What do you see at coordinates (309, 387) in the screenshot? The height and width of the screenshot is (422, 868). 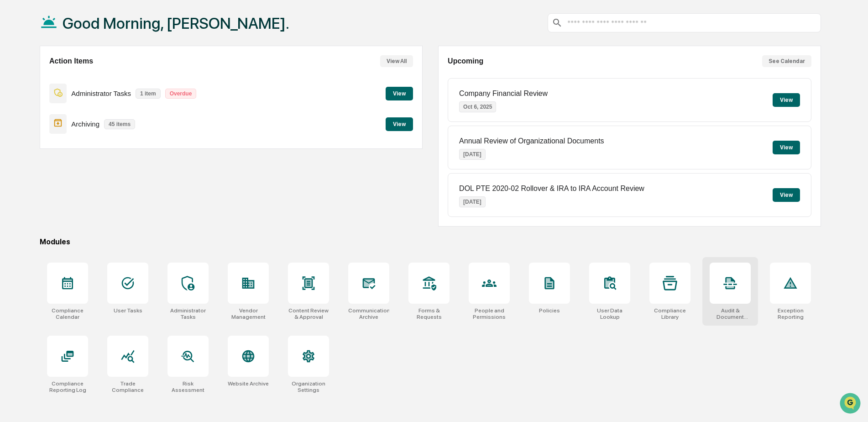 I see `div: Organization Settings` at bounding box center [309, 387].